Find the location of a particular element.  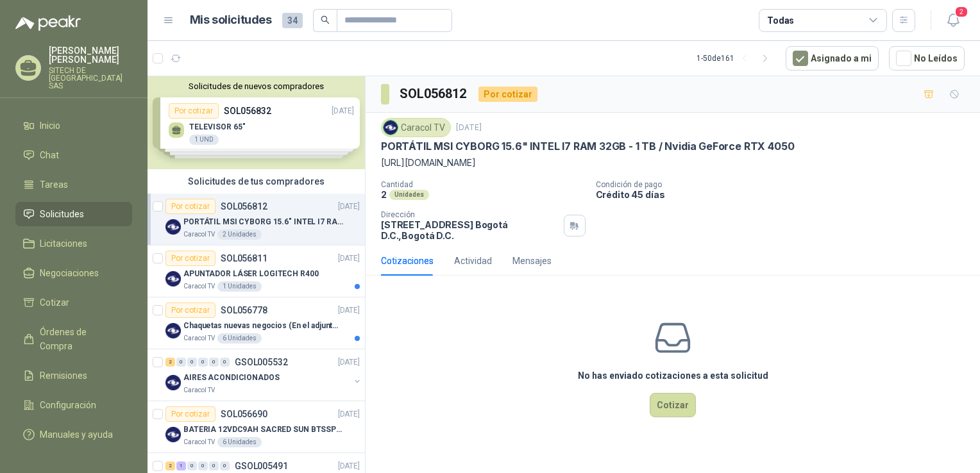

span: 2 is located at coordinates (961, 11).